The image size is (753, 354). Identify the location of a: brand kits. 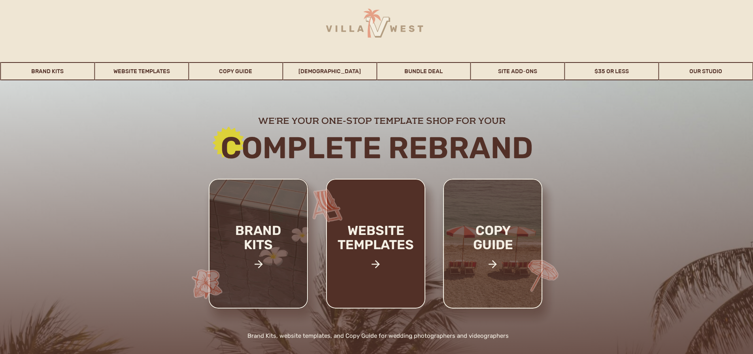
(258, 248).